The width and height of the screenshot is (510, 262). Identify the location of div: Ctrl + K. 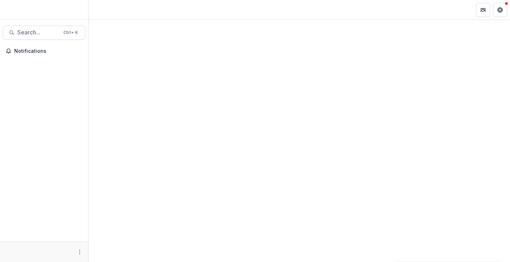
(71, 33).